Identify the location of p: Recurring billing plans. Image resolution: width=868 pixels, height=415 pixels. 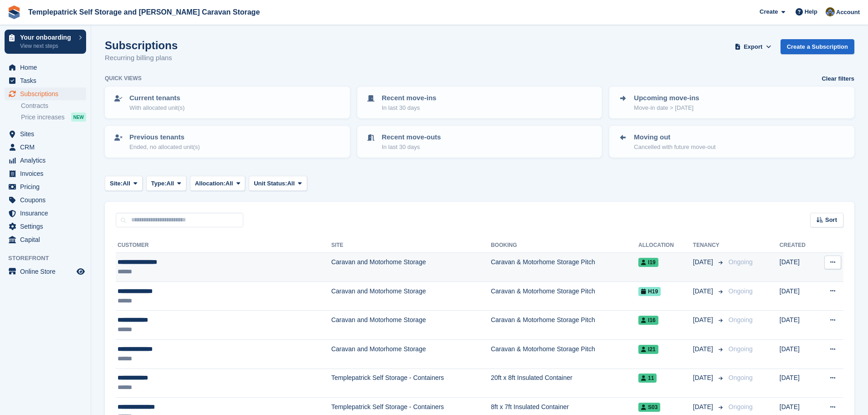
(141, 58).